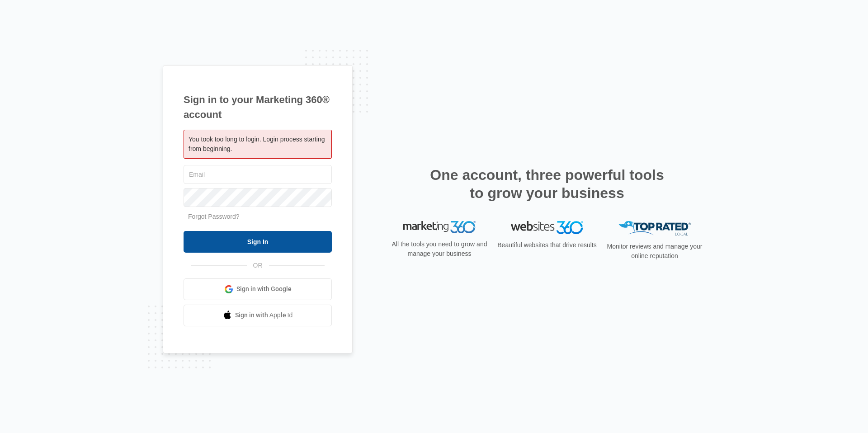 The image size is (868, 433). What do you see at coordinates (547, 245) in the screenshot?
I see `p: Beautiful websites that drive results` at bounding box center [547, 245].